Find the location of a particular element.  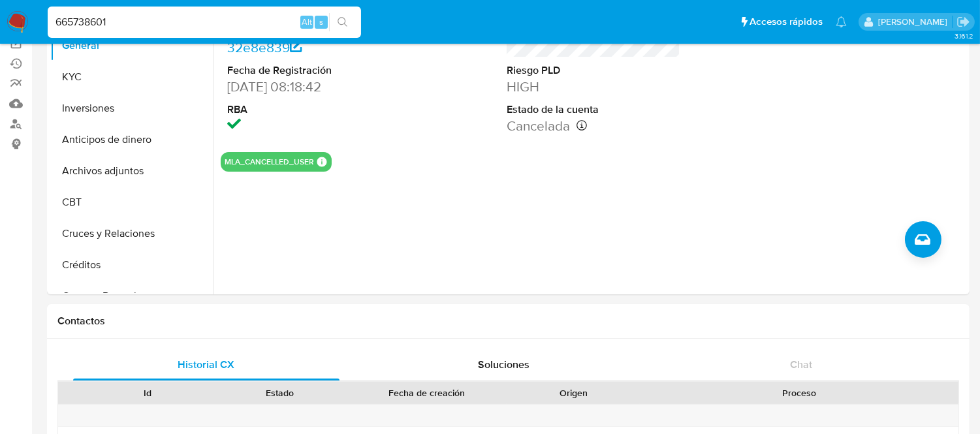

dd: HIGH is located at coordinates (593, 87).